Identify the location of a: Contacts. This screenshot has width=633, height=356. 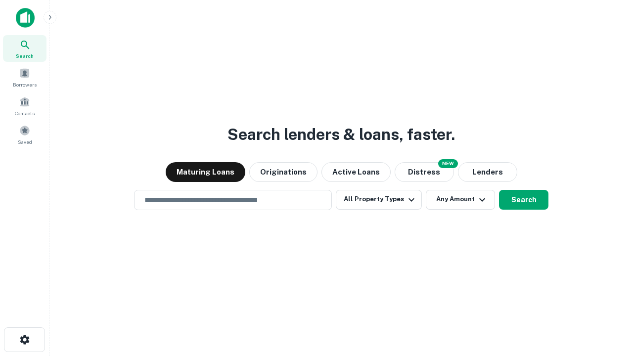
(25, 106).